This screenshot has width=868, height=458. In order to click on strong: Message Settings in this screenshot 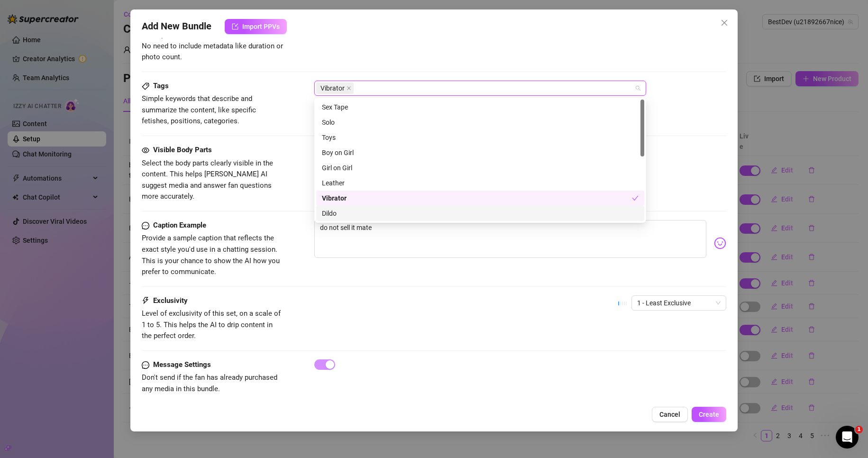, I will do `click(182, 365)`.